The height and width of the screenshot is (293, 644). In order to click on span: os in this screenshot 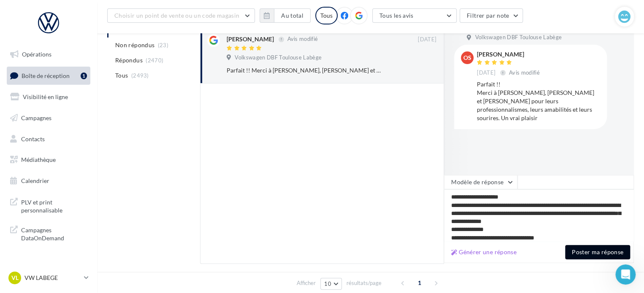, I will do `click(467, 58)`.